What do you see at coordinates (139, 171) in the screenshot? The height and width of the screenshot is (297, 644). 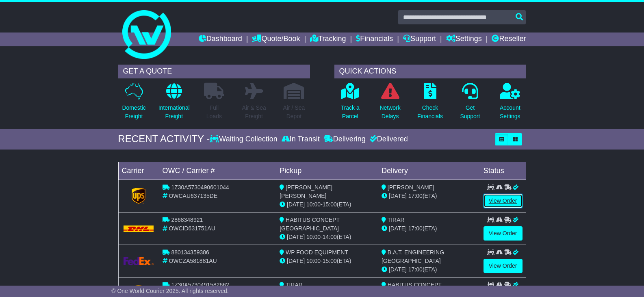 I see `td: Carrier` at bounding box center [139, 171].